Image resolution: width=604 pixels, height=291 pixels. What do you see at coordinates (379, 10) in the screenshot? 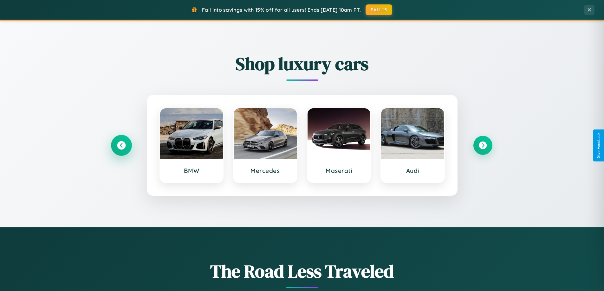
I see `button: FALL15` at bounding box center [379, 10].